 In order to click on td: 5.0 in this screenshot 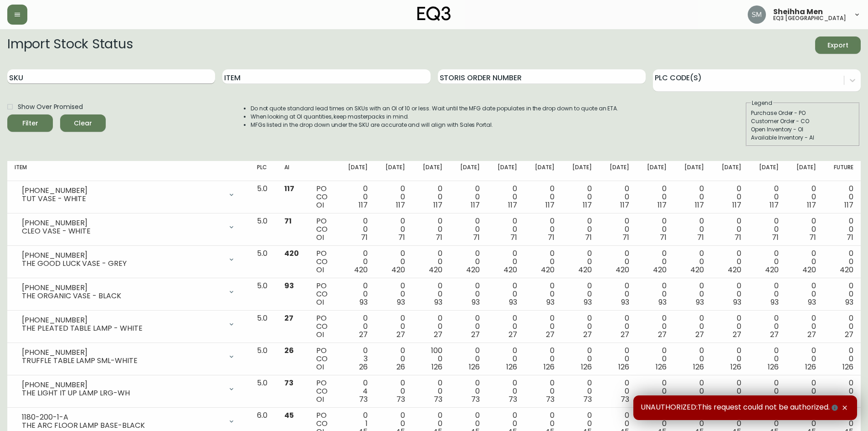, I will do `click(263, 261)`.